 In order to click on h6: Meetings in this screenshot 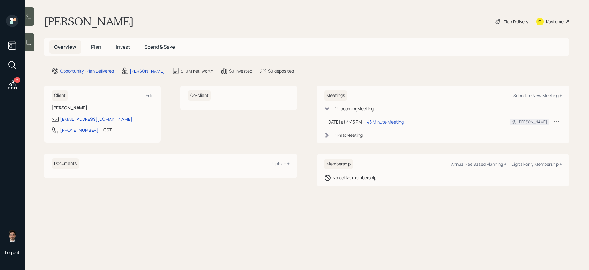, I will do `click(336, 95)`.